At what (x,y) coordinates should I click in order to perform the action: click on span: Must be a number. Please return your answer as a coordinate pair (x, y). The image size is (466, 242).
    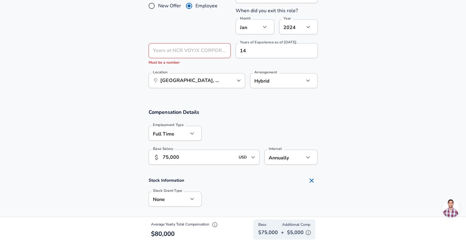
    Looking at the image, I should click on (164, 62).